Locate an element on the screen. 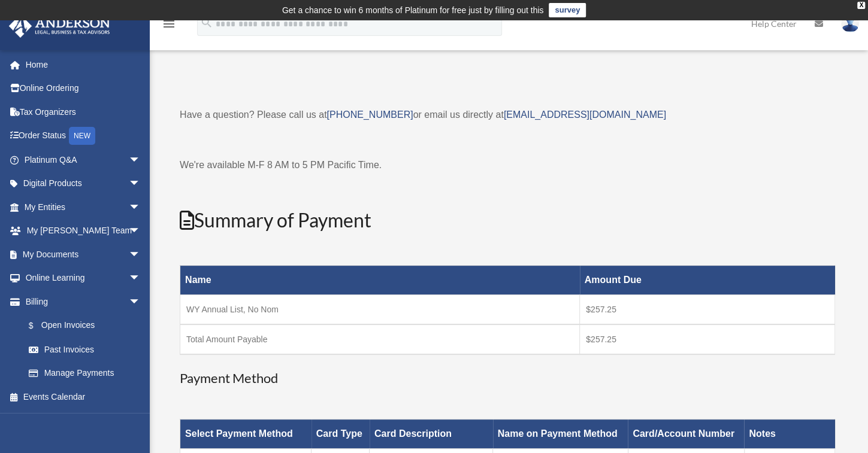  h3: Payment Method is located at coordinates (507, 378).